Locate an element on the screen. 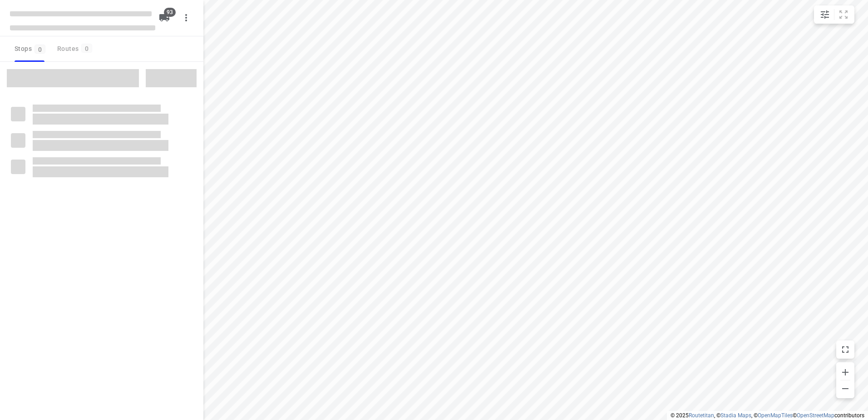 The height and width of the screenshot is (420, 868). li: © 2025 , © , © © contributors is located at coordinates (768, 415).